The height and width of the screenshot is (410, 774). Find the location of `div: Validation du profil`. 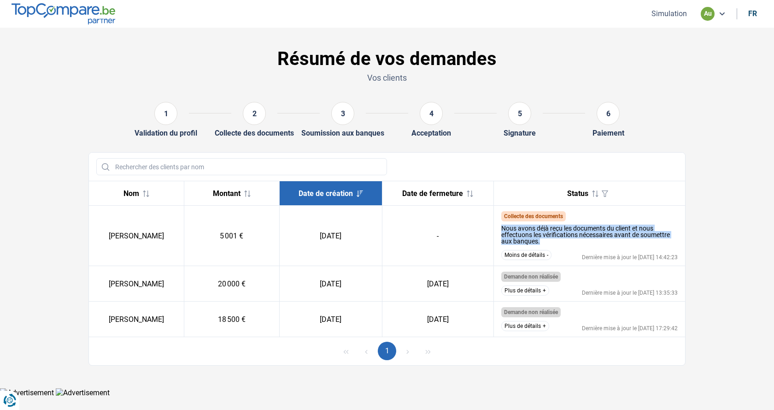

div: Validation du profil is located at coordinates (166, 133).